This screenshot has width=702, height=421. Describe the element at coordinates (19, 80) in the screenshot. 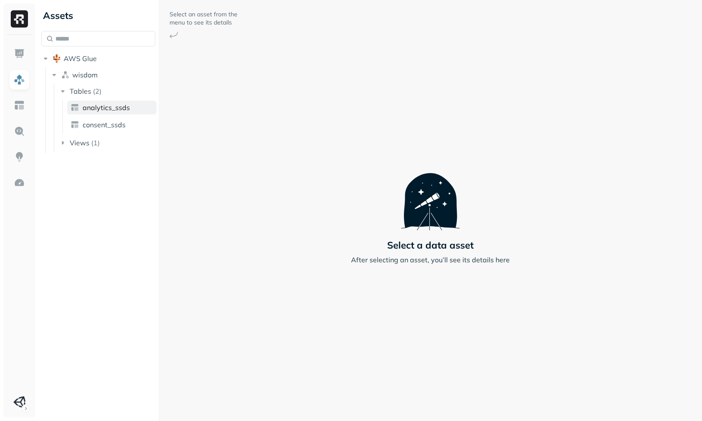

I see `img: Assets` at that location.